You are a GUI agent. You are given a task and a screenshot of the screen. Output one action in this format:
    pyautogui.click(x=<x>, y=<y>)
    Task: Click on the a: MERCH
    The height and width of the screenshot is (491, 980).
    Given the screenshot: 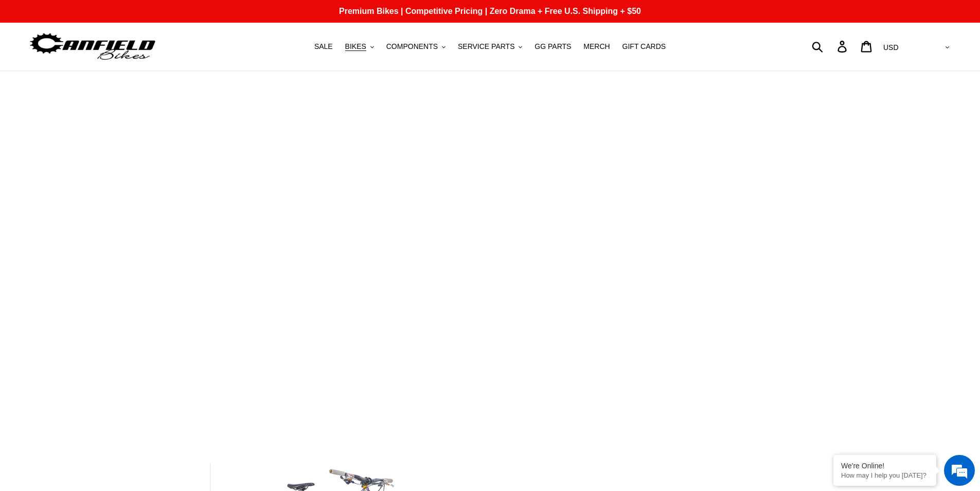 What is the action you would take?
    pyautogui.click(x=596, y=47)
    